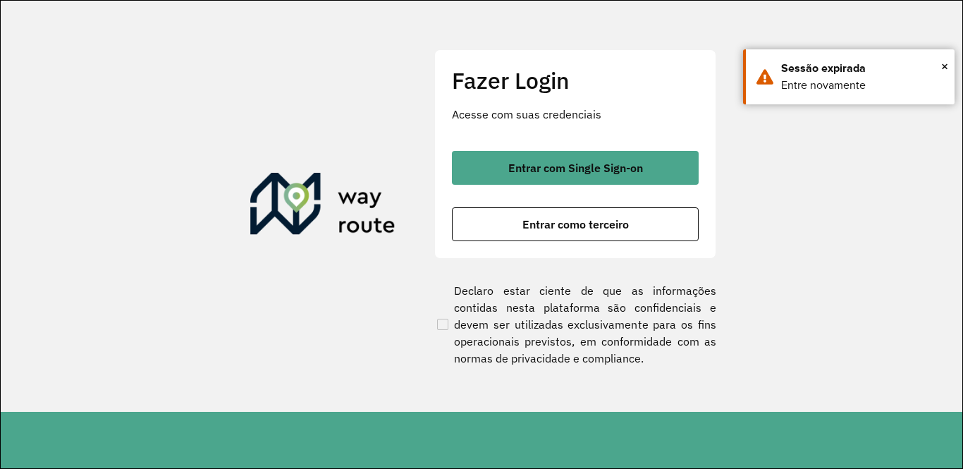 This screenshot has height=469, width=963. I want to click on h2: Fazer Login, so click(575, 80).